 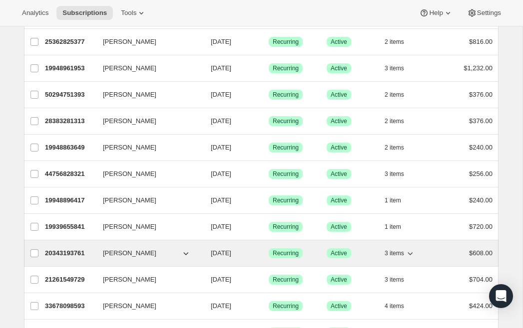 I want to click on button: 4 items, so click(x=399, y=306).